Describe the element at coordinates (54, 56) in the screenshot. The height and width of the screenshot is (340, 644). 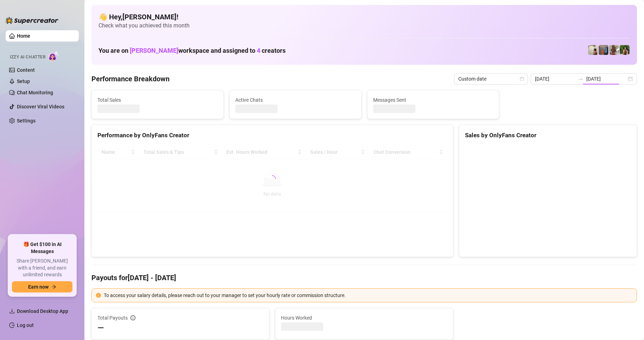
I see `img: AI Chatter` at that location.